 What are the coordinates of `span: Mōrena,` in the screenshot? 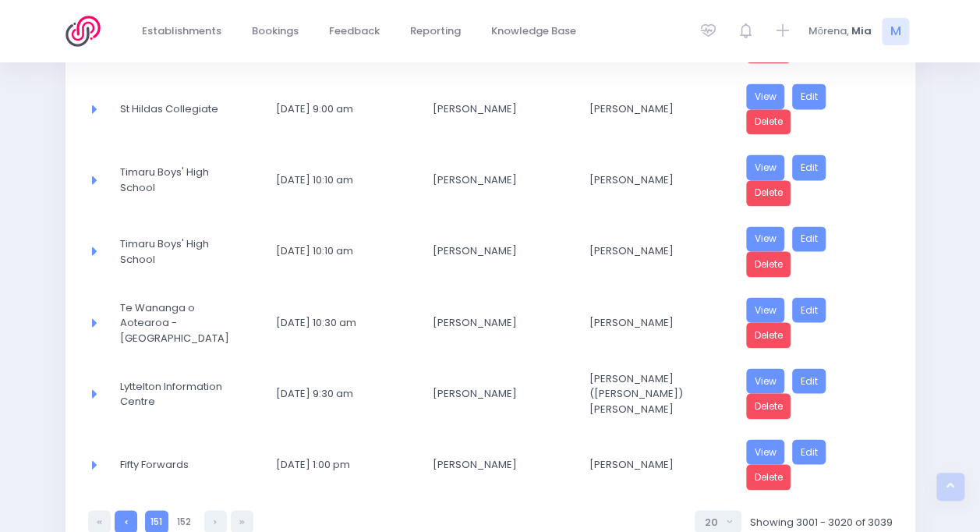 It's located at (828, 32).